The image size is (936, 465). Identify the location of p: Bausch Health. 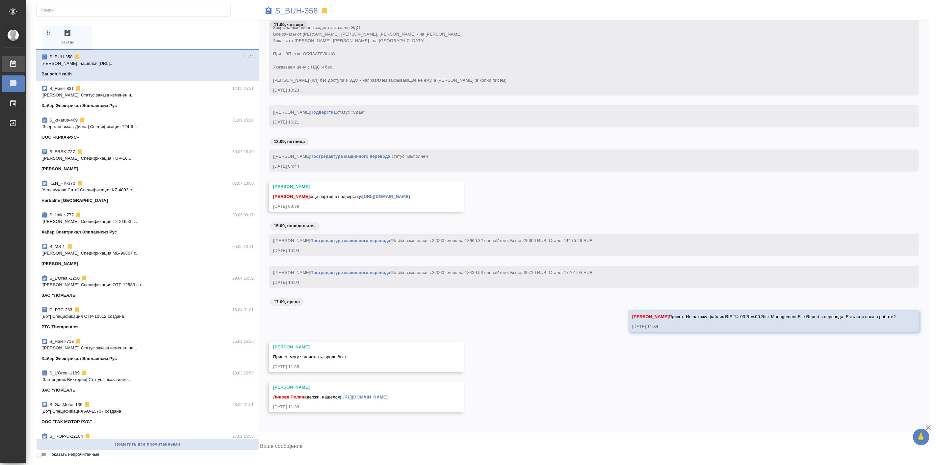
(57, 74).